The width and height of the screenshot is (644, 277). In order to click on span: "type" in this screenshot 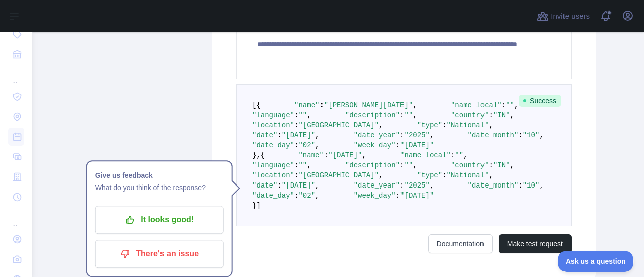, I will do `click(430, 175)`.